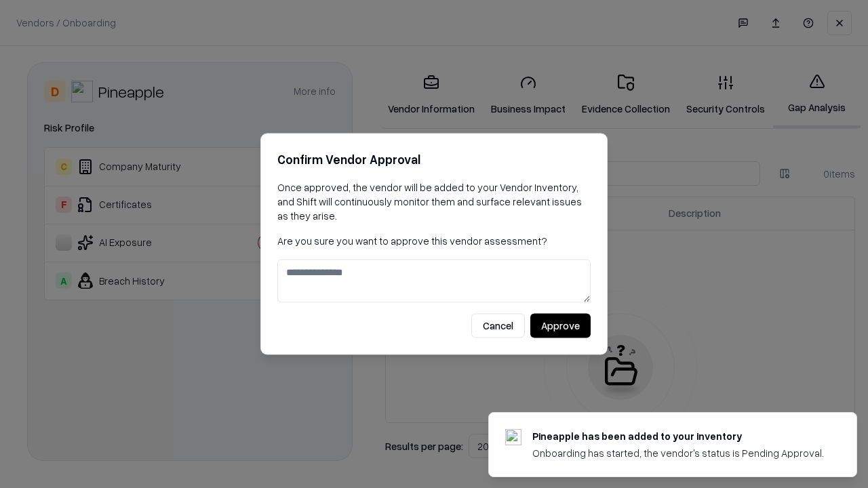 Image resolution: width=868 pixels, height=488 pixels. What do you see at coordinates (498, 327) in the screenshot?
I see `button: Cancel` at bounding box center [498, 327].